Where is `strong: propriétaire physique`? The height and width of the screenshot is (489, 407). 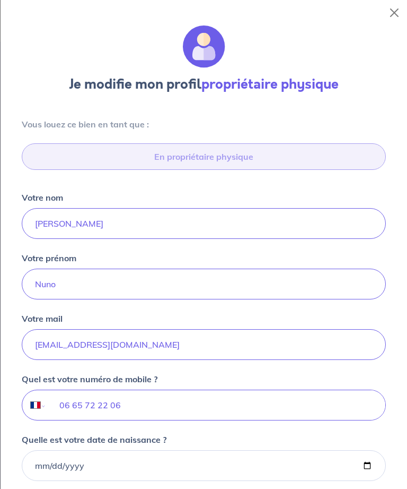 strong: propriétaire physique is located at coordinates (270, 84).